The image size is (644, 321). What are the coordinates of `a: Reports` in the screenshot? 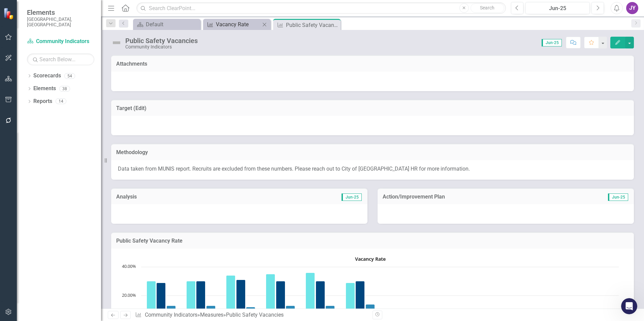 It's located at (43, 101).